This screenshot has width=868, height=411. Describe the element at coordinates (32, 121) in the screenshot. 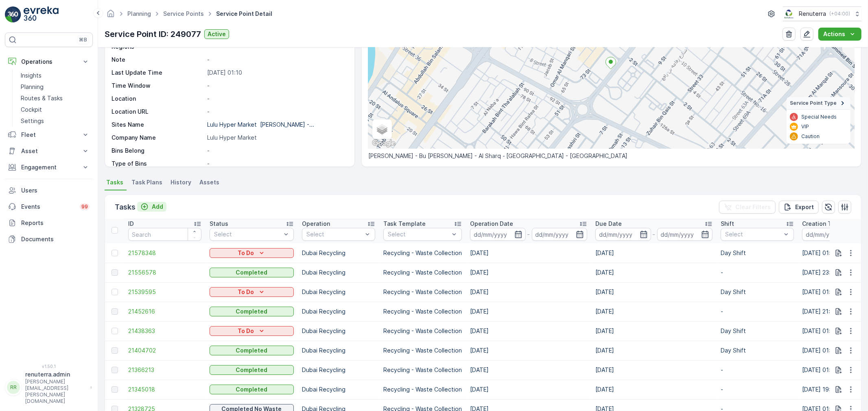

I see `p: Settings` at that location.